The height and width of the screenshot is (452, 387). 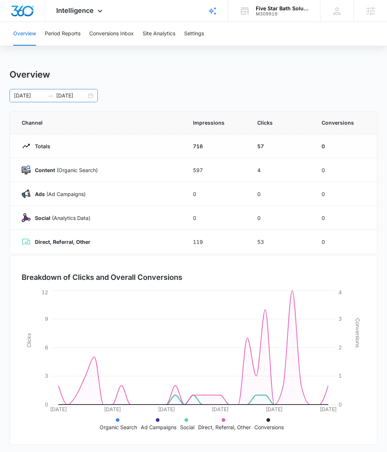 I want to click on span: Impressions, so click(x=216, y=122).